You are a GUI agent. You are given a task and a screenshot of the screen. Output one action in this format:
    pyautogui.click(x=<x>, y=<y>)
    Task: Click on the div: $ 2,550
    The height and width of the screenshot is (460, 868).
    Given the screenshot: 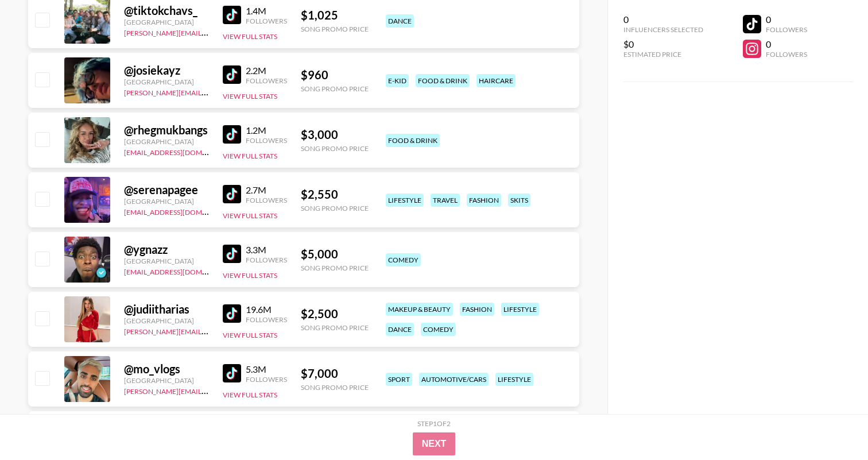 What is the action you would take?
    pyautogui.click(x=335, y=194)
    